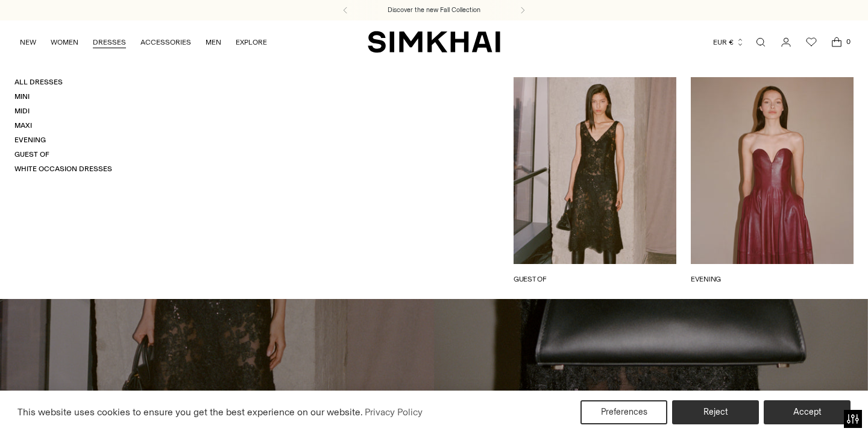  What do you see at coordinates (109, 42) in the screenshot?
I see `a: DRESSES` at bounding box center [109, 42].